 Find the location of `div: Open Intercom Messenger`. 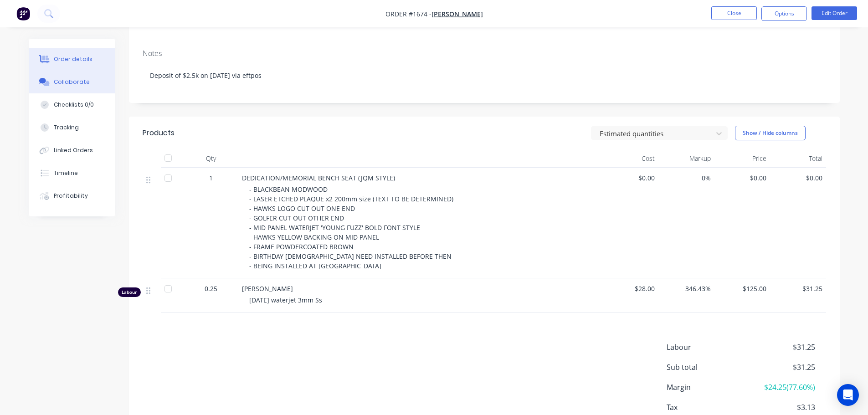

div: Open Intercom Messenger is located at coordinates (848, 395).